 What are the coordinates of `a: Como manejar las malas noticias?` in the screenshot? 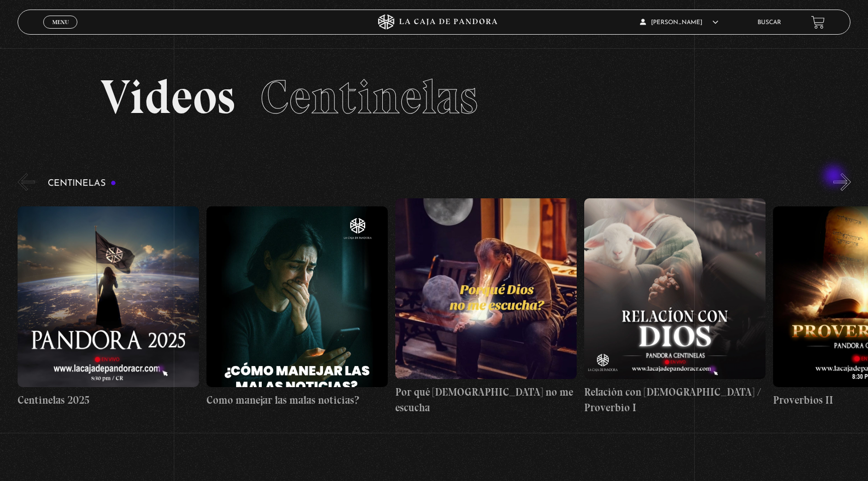 It's located at (297, 307).